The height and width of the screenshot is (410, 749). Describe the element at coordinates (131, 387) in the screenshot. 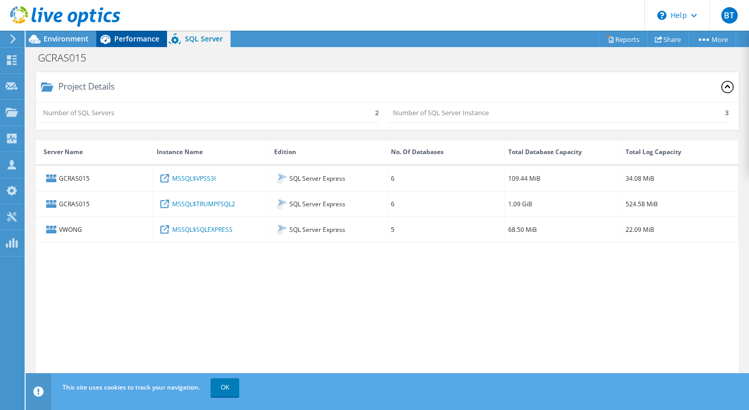

I see `span: This site uses cookies to track your navigation.` at that location.